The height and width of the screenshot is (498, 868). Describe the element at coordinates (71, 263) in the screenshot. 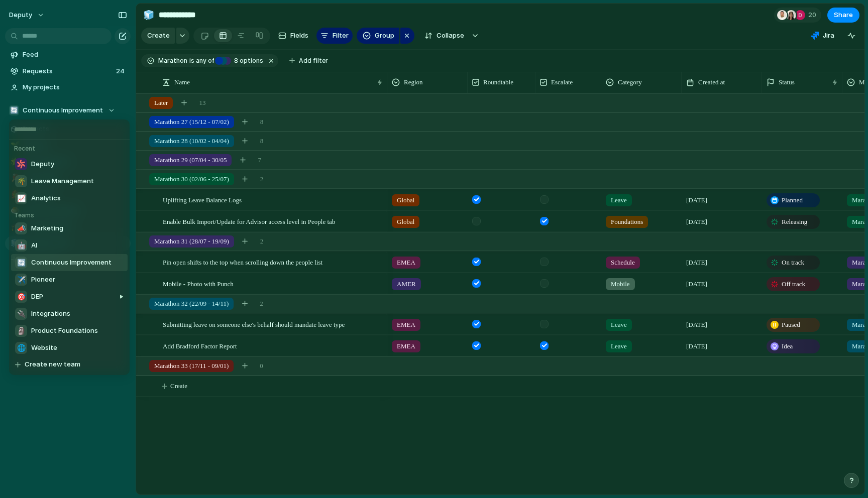

I see `span: Continuous Improvement` at that location.